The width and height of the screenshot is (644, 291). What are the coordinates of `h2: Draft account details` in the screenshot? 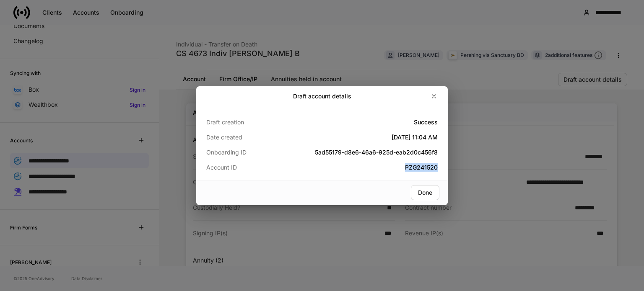 It's located at (322, 96).